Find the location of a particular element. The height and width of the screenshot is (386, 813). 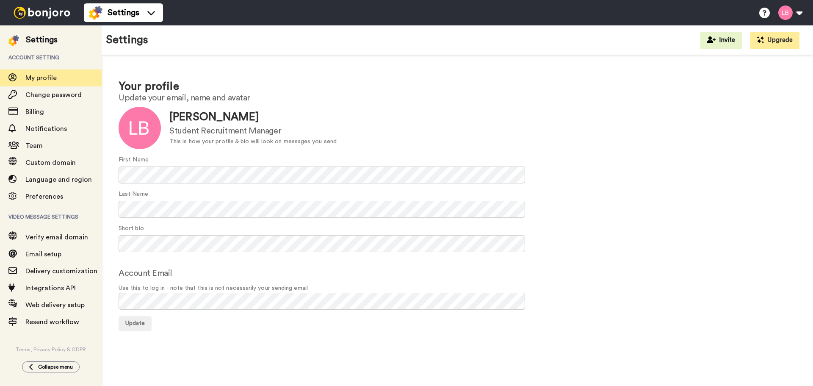

span: Update is located at coordinates (135, 323).